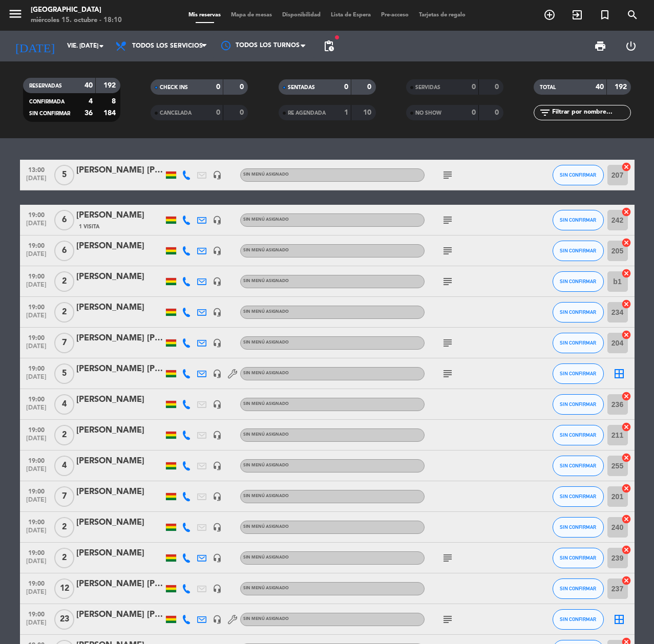  What do you see at coordinates (631, 46) in the screenshot?
I see `i: power_settings_new` at bounding box center [631, 46].